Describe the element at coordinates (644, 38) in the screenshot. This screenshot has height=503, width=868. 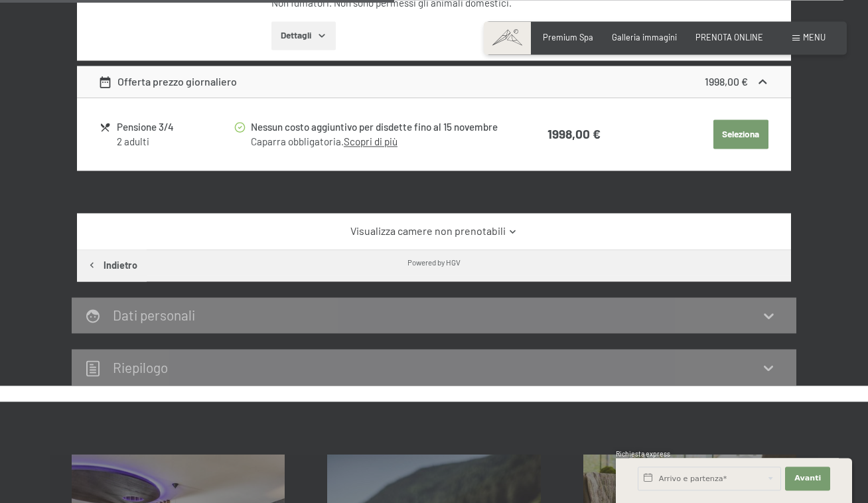
I see `span: Galleria immagini` at that location.